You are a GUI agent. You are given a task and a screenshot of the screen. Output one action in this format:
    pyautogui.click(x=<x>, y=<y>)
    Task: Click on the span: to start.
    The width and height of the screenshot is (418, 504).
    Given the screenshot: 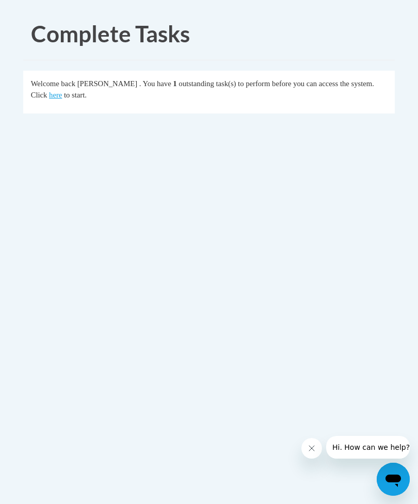 What is the action you would take?
    pyautogui.click(x=75, y=95)
    